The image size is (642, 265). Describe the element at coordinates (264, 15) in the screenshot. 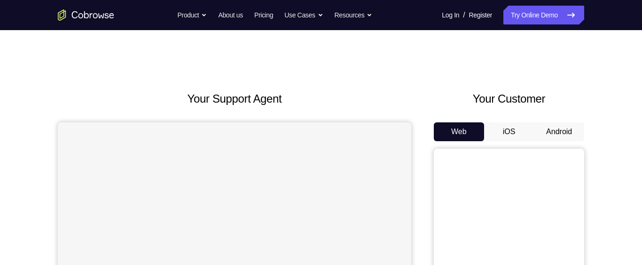

I see `a: Pricing` at that location.